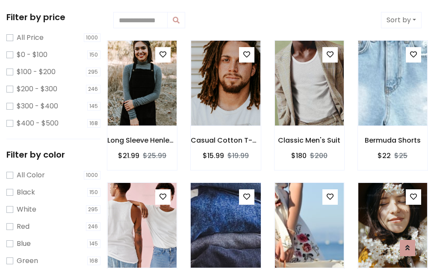  What do you see at coordinates (37, 106) in the screenshot?
I see `label: $300 - $400` at bounding box center [37, 106].